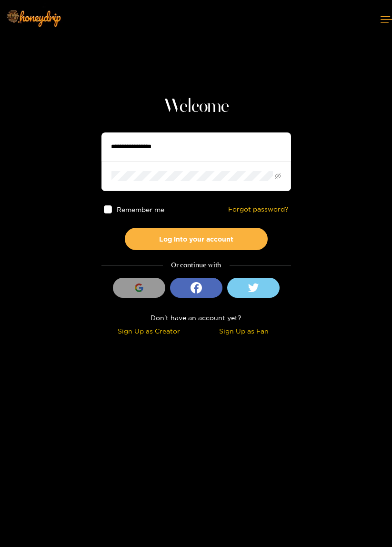 This screenshot has width=392, height=547. Describe the element at coordinates (140, 209) in the screenshot. I see `span: Remember me` at that location.